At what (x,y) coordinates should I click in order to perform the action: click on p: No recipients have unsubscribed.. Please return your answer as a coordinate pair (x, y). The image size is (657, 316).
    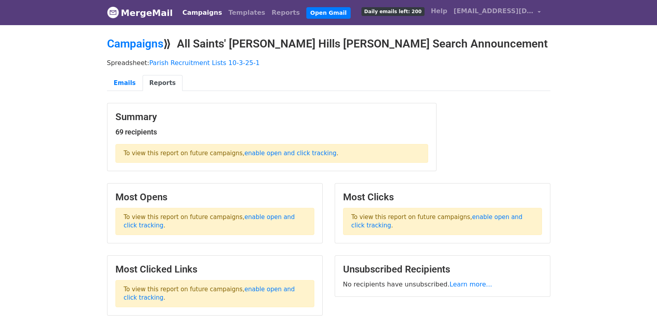
    Looking at the image, I should click on (442, 284).